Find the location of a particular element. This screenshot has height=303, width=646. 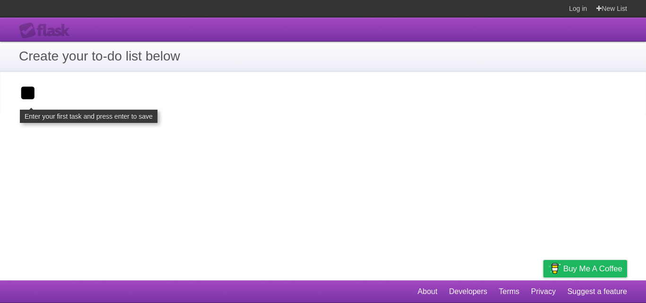

h1: Create your to-do list below is located at coordinates (323, 56).